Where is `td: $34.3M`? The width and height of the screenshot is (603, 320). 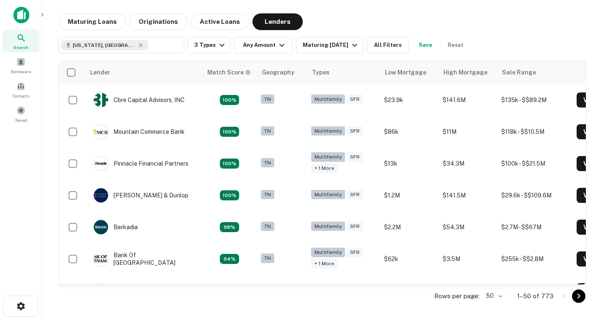 td: $34.3M is located at coordinates (468, 164).